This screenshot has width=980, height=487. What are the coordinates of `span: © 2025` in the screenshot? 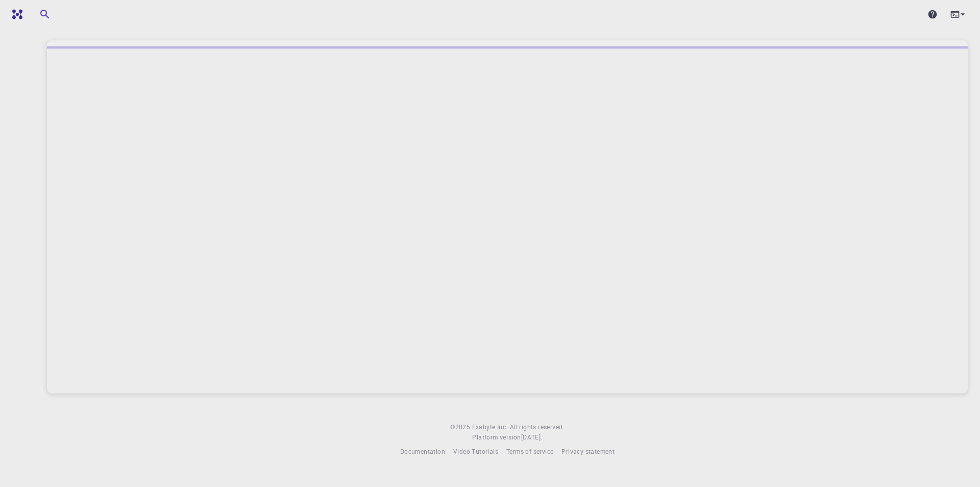 It's located at (460, 427).